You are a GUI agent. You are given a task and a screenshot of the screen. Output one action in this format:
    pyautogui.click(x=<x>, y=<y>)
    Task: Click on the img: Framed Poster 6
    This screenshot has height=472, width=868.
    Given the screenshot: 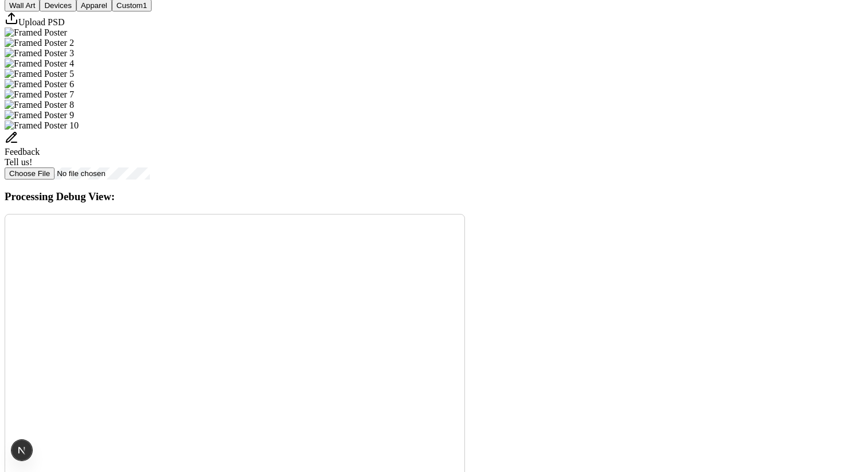 What is the action you would take?
    pyautogui.click(x=39, y=84)
    